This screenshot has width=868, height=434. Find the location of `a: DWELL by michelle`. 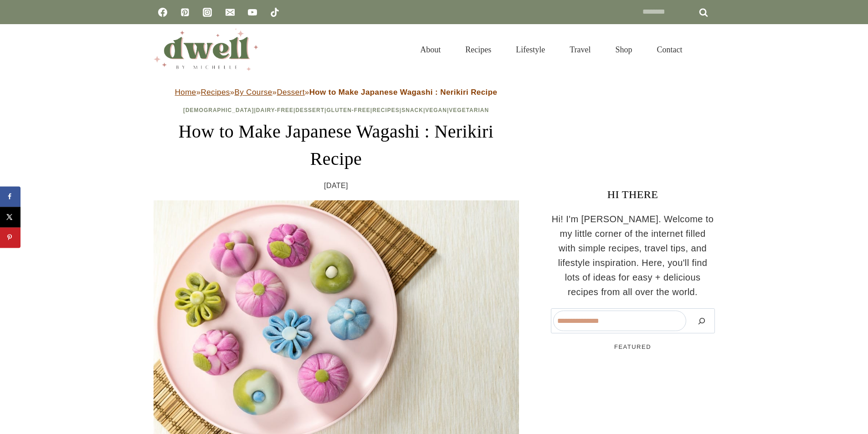

a: DWELL by michelle is located at coordinates (206, 50).